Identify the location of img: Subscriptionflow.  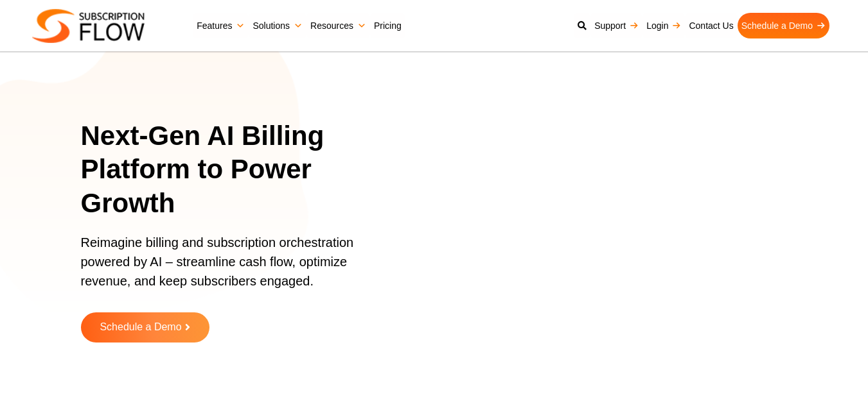
(88, 26).